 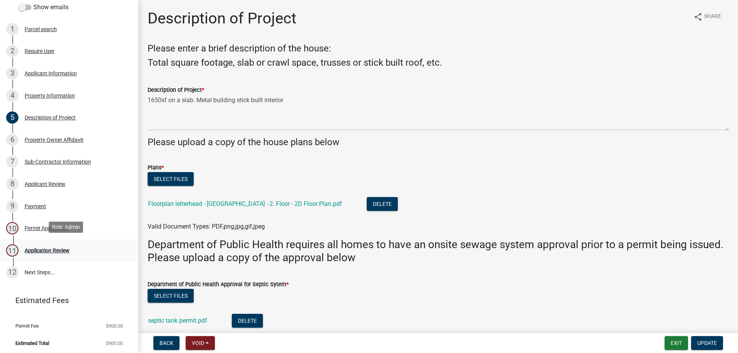 What do you see at coordinates (47, 251) in the screenshot?
I see `div: Application Review` at bounding box center [47, 251].